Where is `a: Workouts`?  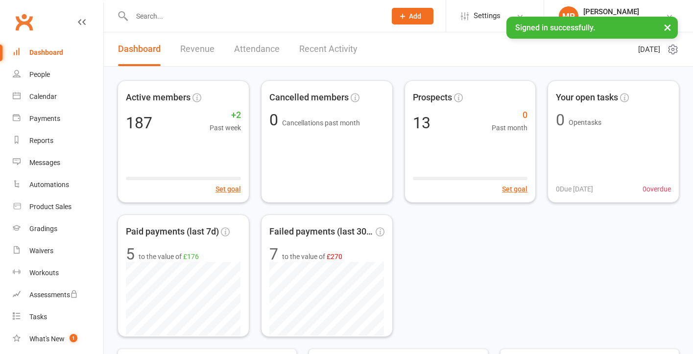
a: Workouts is located at coordinates (58, 273).